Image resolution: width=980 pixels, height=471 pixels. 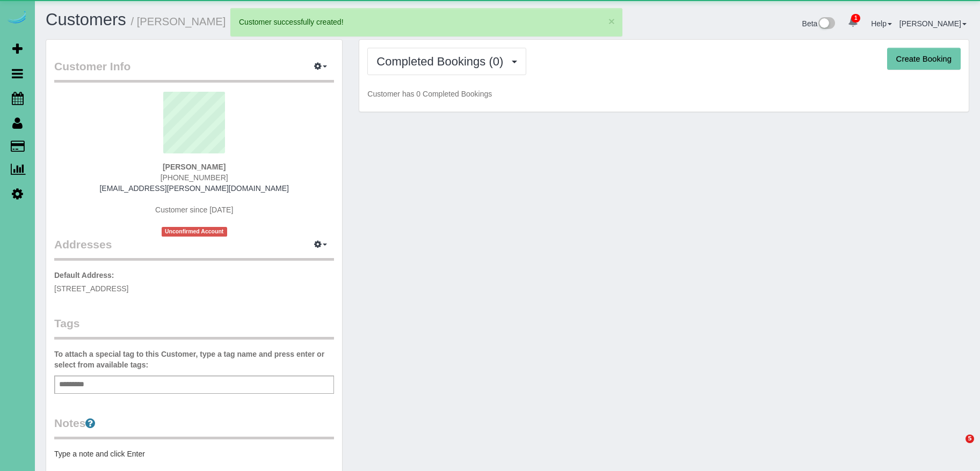 I want to click on a: Beta, so click(x=819, y=23).